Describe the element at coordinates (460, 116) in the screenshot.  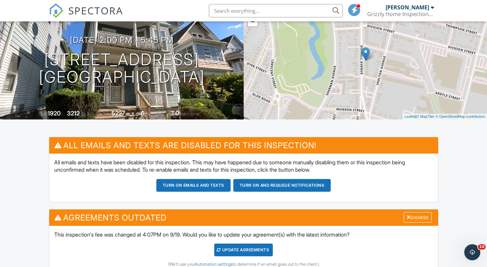
I see `a: © OpenStreetMap contributors` at that location.